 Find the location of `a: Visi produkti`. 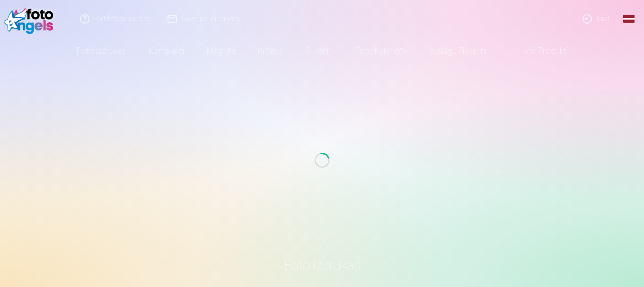

a: Visi produkti is located at coordinates (539, 51).